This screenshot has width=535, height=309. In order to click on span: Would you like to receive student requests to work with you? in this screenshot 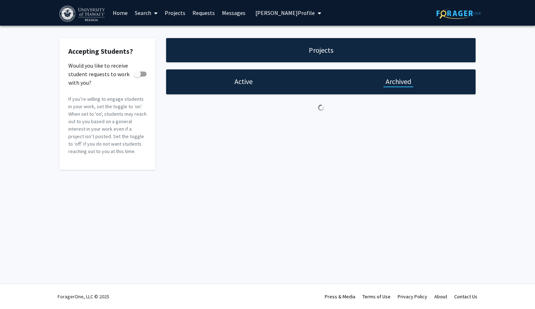, I will do `click(100, 74)`.